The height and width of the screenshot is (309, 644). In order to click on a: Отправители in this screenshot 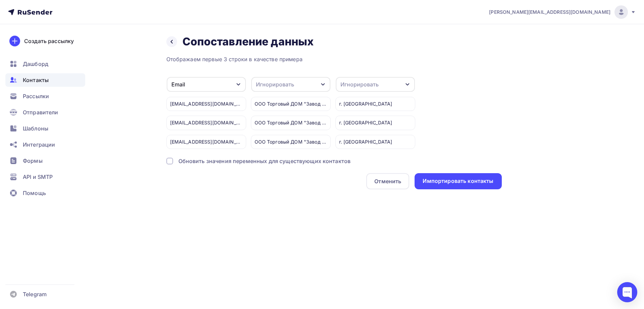, I will do `click(45, 112)`.